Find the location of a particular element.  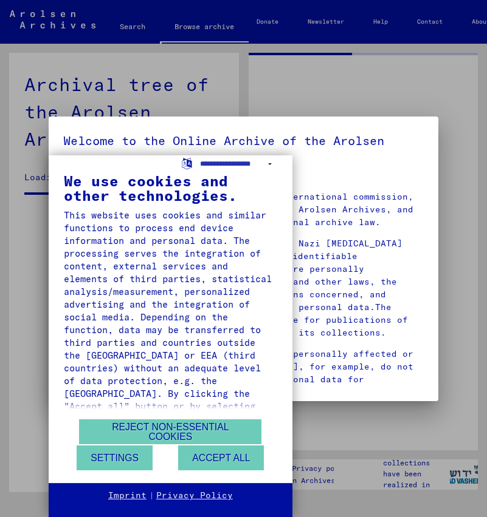

div: We use cookies and other technologies. is located at coordinates (170, 188).